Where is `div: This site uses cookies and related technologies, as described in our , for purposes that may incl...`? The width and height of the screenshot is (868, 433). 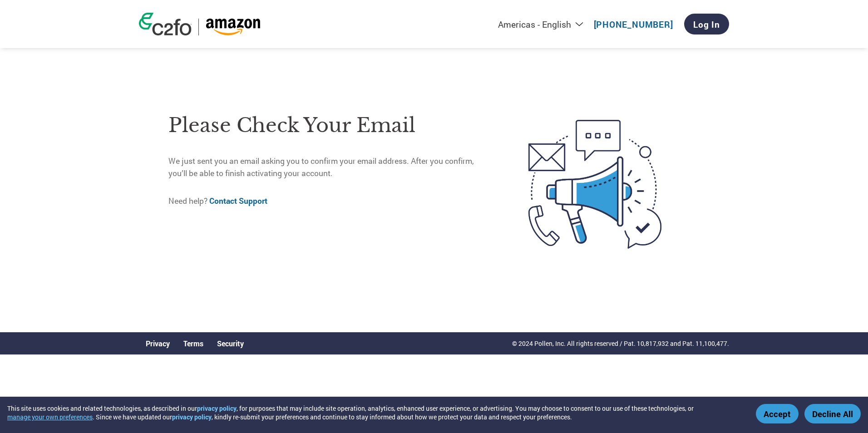
div: This site uses cookies and related technologies, as described in our , for purposes that may incl... is located at coordinates (375, 413).